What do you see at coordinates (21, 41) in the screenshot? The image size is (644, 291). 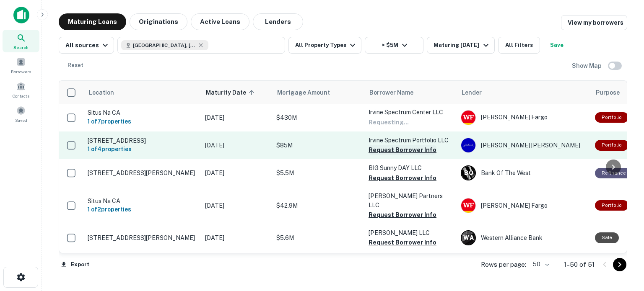 I see `a: Search` at bounding box center [21, 41].